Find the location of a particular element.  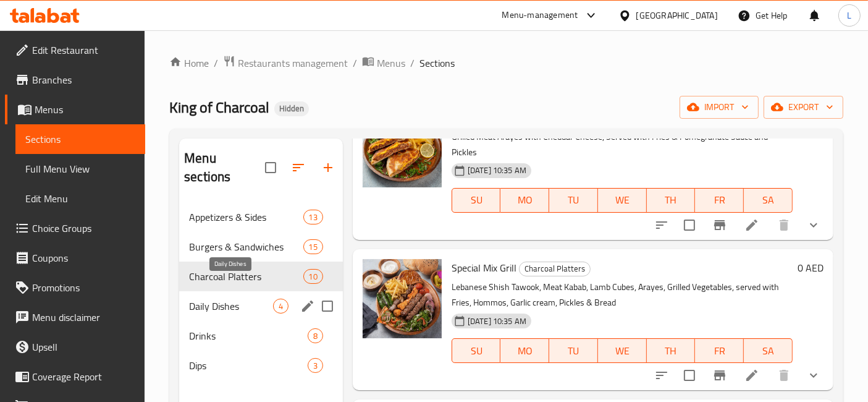

a: Sections is located at coordinates (80, 139).